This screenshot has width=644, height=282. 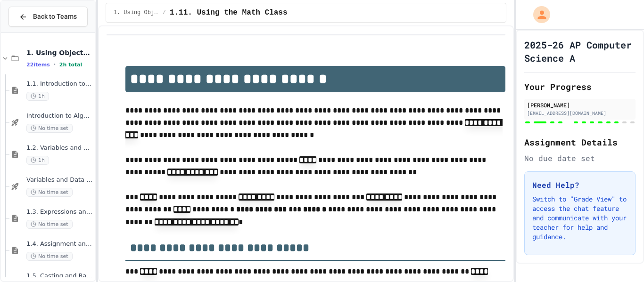 I want to click on h3: Need Help?, so click(x=580, y=185).